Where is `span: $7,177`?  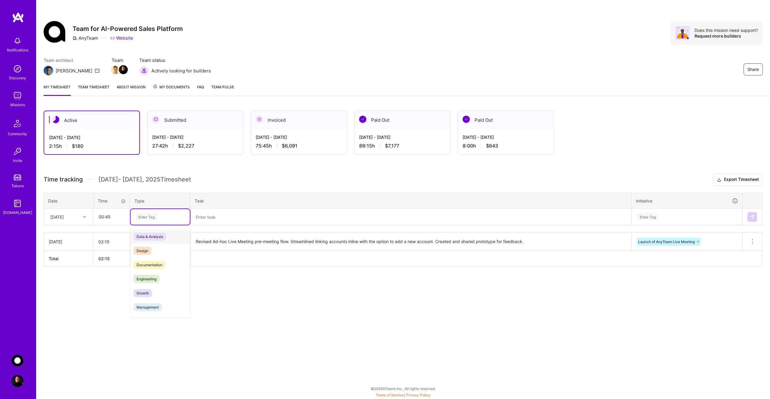
span: $7,177 is located at coordinates (392, 146).